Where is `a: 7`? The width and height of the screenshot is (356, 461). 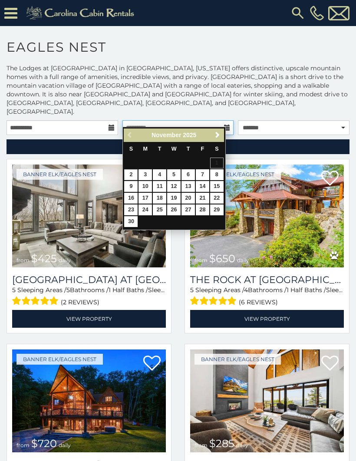
a: 7 is located at coordinates (202, 174).